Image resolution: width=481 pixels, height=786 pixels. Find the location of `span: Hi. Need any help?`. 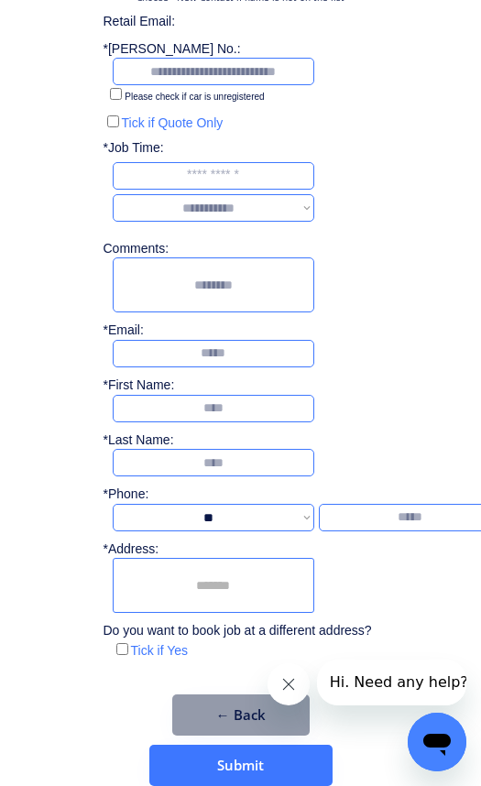

span: Hi. Need any help? is located at coordinates (82, 22).